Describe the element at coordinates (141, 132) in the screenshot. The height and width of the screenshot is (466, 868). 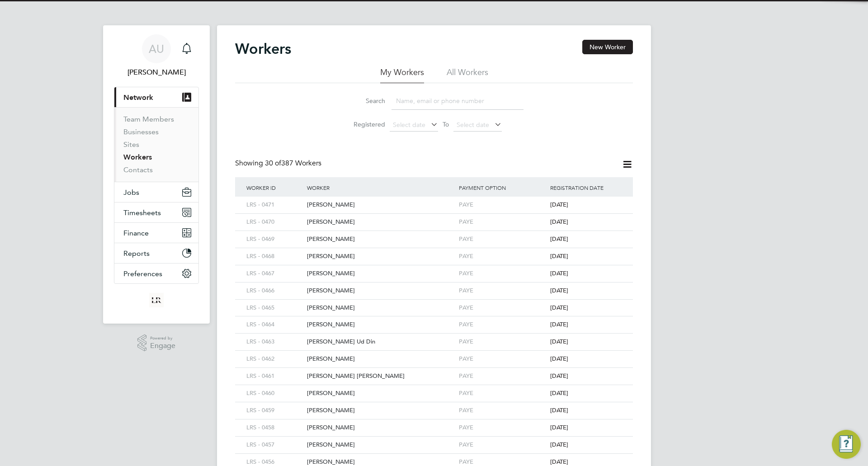
I see `a: Businesses` at that location.